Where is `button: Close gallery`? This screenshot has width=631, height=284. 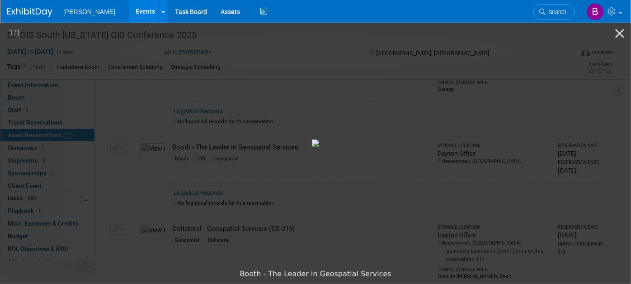 button: Close gallery is located at coordinates (620, 33).